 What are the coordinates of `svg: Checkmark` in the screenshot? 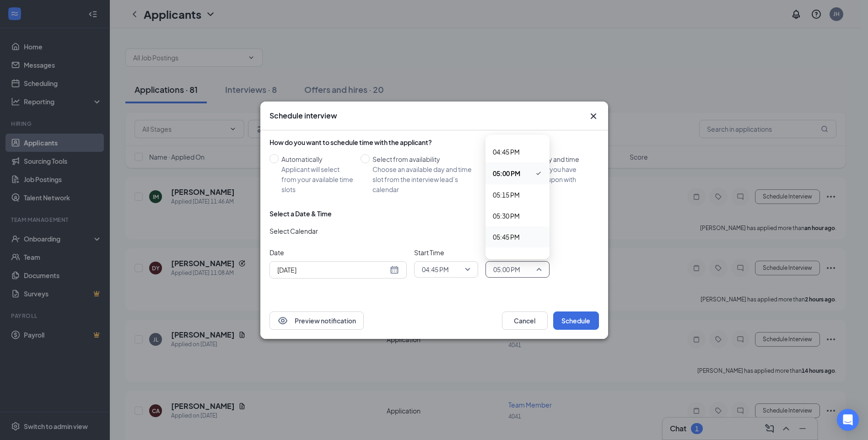 It's located at (538, 173).